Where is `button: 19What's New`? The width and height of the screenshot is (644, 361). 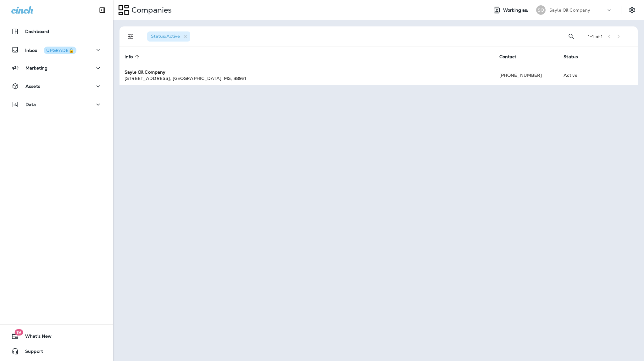
button: 19What's New is located at coordinates (57, 336).